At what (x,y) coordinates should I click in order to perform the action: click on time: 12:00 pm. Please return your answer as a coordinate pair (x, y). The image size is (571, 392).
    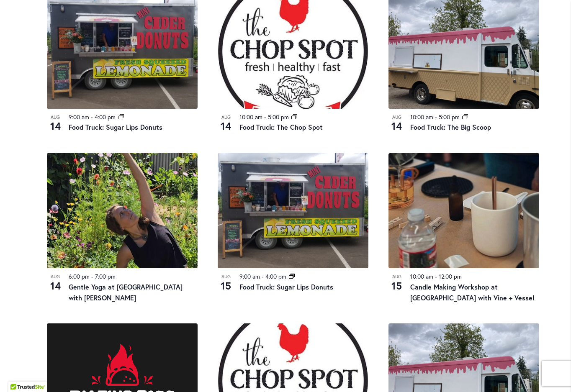
    Looking at the image, I should click on (450, 276).